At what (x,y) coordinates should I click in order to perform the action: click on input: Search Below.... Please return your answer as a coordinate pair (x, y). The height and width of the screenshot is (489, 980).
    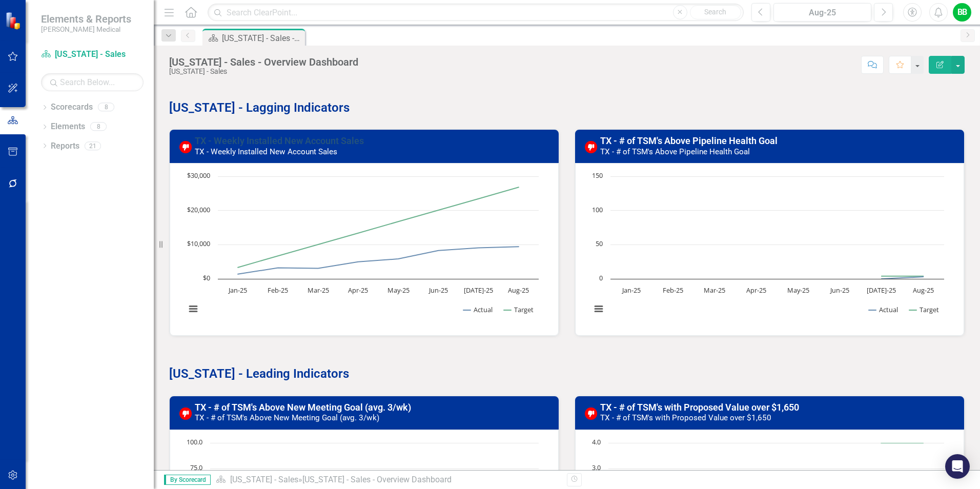
    Looking at the image, I should click on (92, 82).